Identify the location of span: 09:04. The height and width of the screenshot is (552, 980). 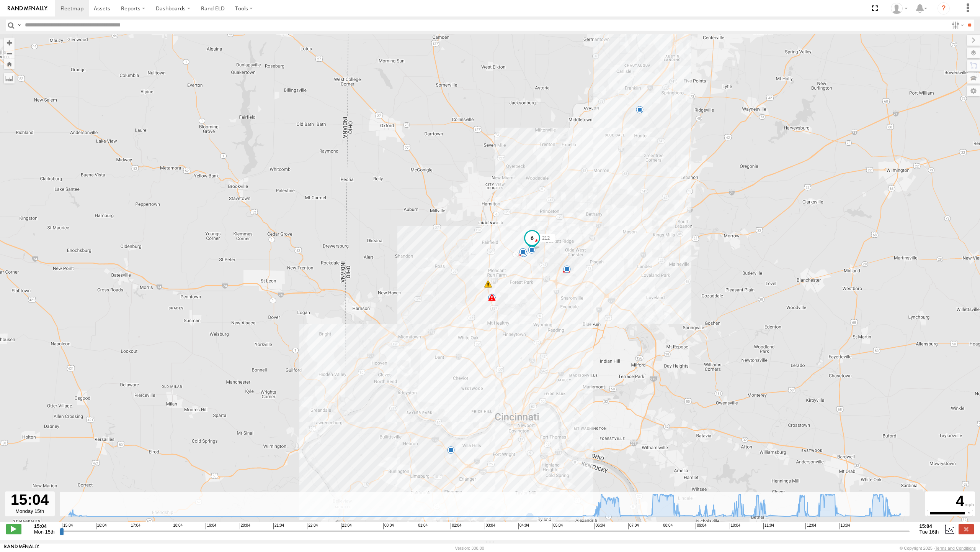
(701, 526).